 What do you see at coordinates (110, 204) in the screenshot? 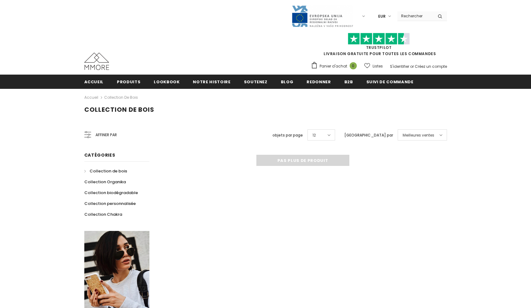
I see `a: Collection personnalisée` at bounding box center [110, 204].